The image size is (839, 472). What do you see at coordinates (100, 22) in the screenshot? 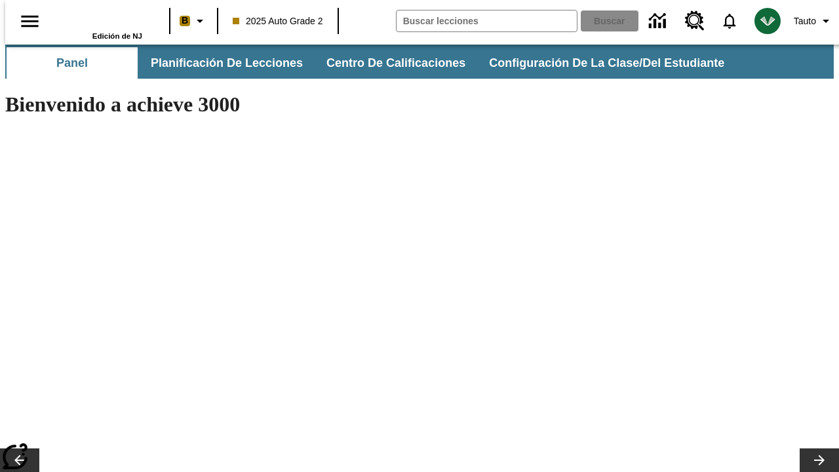
I see `div: Portada` at bounding box center [100, 22].